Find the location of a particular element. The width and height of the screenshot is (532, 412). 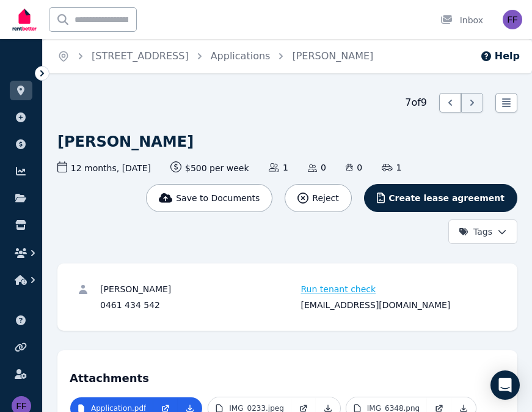

span: Create lease agreement is located at coordinates (446, 198).